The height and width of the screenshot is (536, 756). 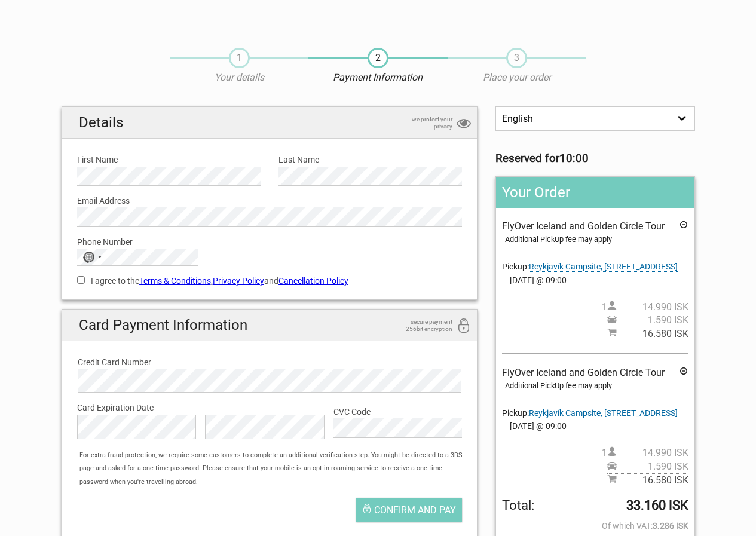 I want to click on strong: 3.286 ISK, so click(x=671, y=526).